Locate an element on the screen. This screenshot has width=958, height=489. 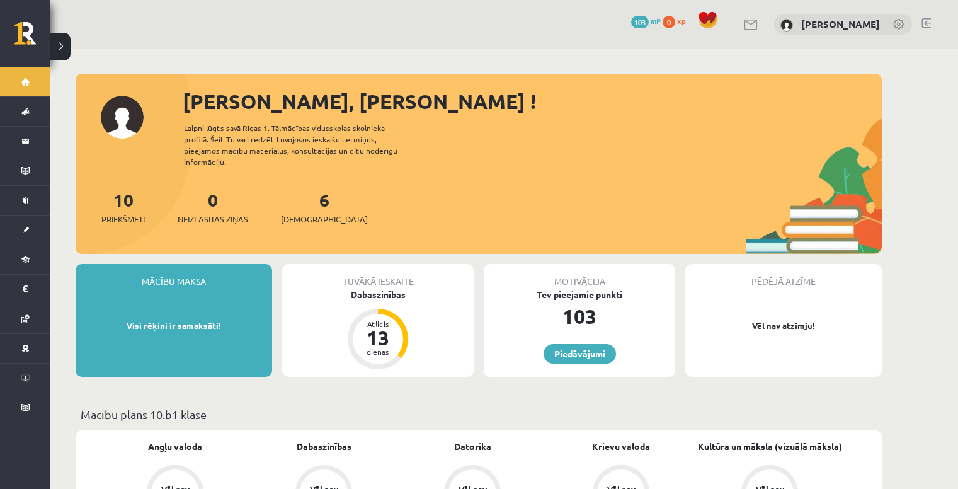
span: Priekšmeti is located at coordinates (123, 219).